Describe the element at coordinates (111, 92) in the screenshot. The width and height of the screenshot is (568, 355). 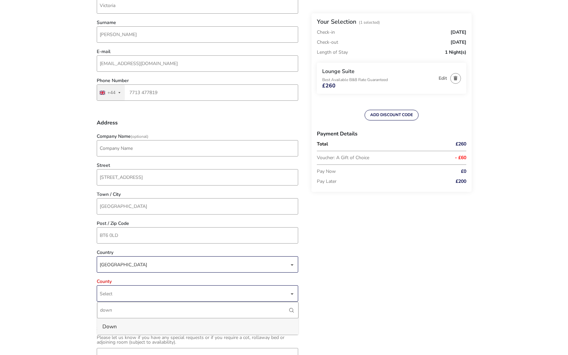
I see `button: Selected country` at that location.